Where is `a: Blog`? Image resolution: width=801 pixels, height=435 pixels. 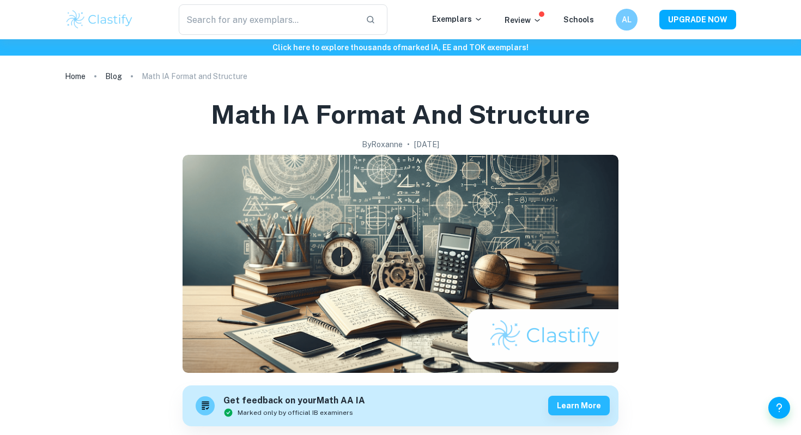 a: Blog is located at coordinates (113, 76).